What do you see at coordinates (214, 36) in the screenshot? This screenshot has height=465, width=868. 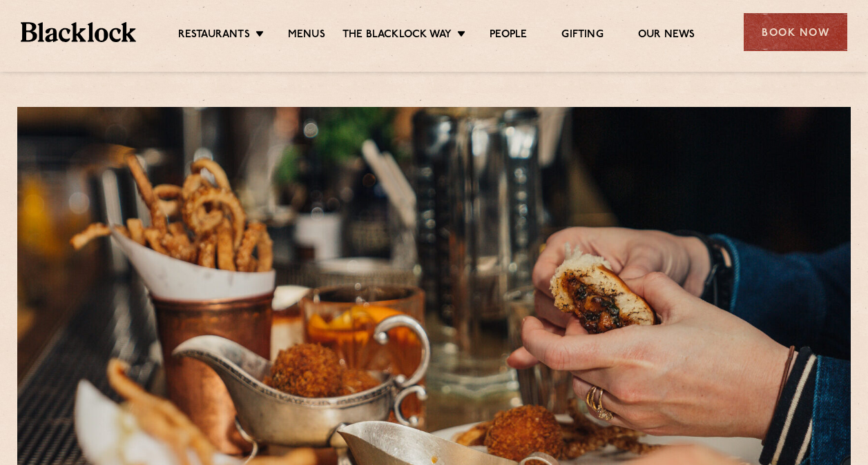 I see `a: Restaurants` at bounding box center [214, 36].